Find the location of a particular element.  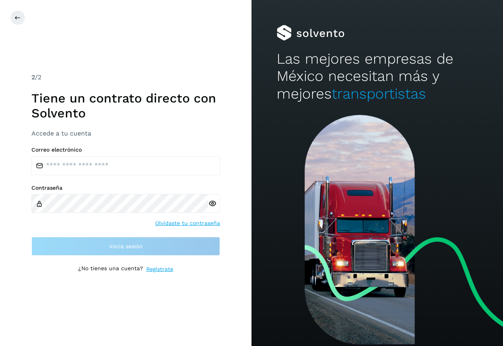

h1: Tiene un contrato directo con Solvento is located at coordinates (126, 106).